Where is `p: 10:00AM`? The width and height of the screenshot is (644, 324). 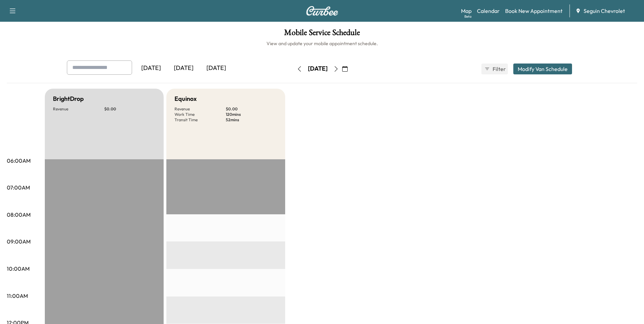 p: 10:00AM is located at coordinates (18, 269).